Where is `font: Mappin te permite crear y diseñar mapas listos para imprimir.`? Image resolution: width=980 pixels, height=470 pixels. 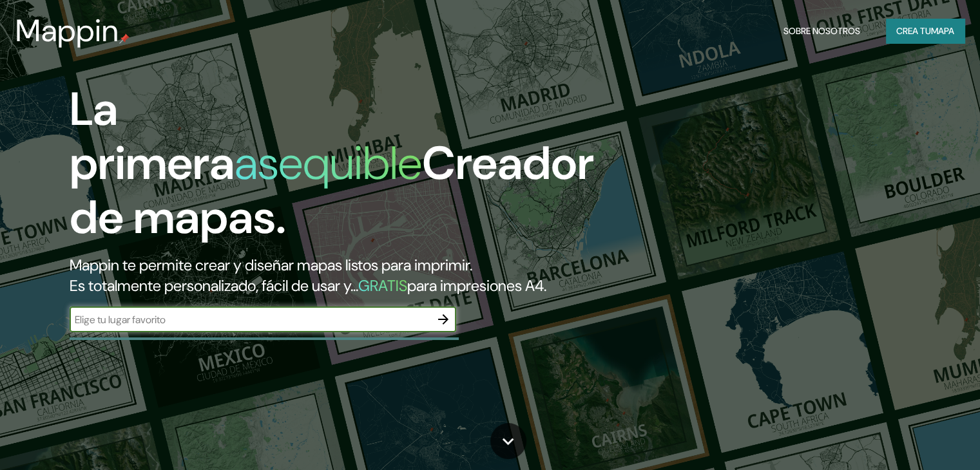
font: Mappin te permite crear y diseñar mapas listos para imprimir. is located at coordinates (271, 265).